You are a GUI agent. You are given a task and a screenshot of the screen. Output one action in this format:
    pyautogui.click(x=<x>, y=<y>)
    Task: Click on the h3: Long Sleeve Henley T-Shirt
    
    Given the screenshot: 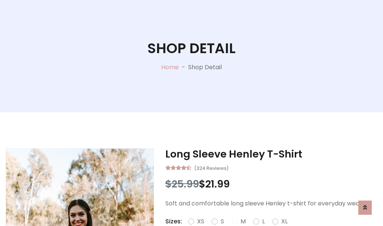 What is the action you would take?
    pyautogui.click(x=271, y=154)
    